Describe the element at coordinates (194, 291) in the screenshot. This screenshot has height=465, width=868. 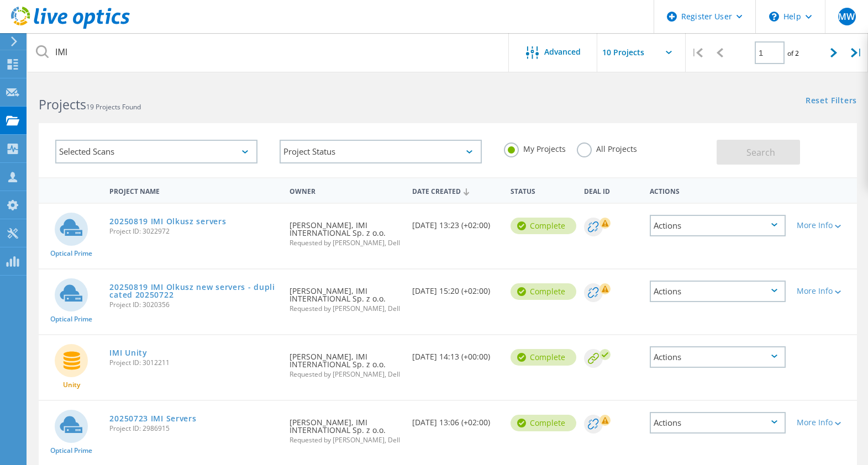
I see `a: 20250819 IMI Olkusz new servers - duplicated 20250722` at that location.